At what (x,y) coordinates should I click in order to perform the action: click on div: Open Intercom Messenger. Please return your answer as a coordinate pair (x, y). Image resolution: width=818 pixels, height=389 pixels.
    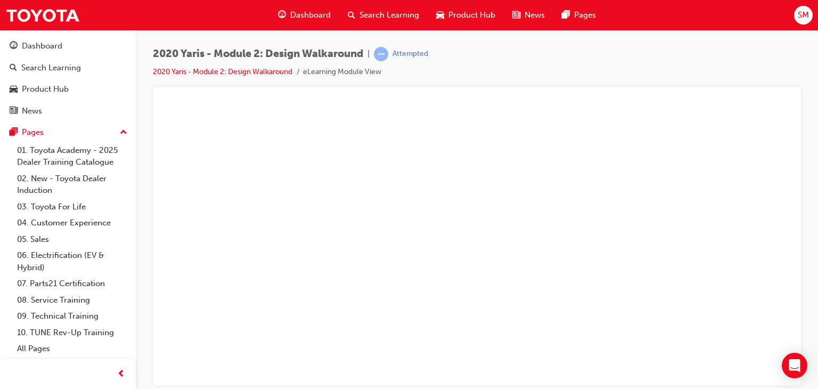
    Looking at the image, I should click on (795, 366).